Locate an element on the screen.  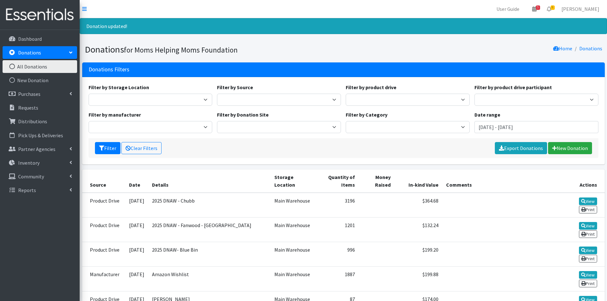
a: Purchases is located at coordinates (40, 94).